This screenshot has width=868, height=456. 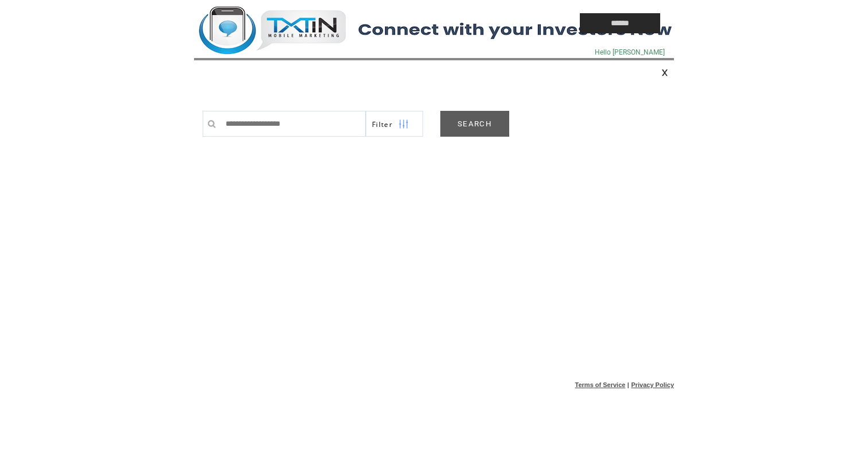 I want to click on a: SEARCH, so click(x=475, y=123).